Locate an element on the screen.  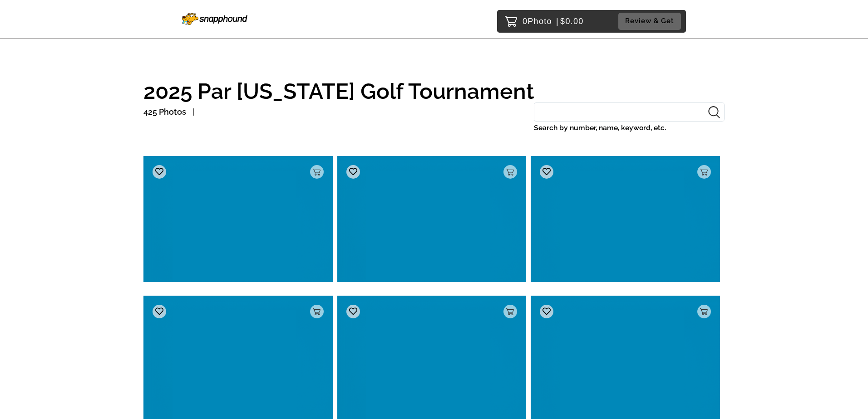
span: Photo is located at coordinates (540, 21).